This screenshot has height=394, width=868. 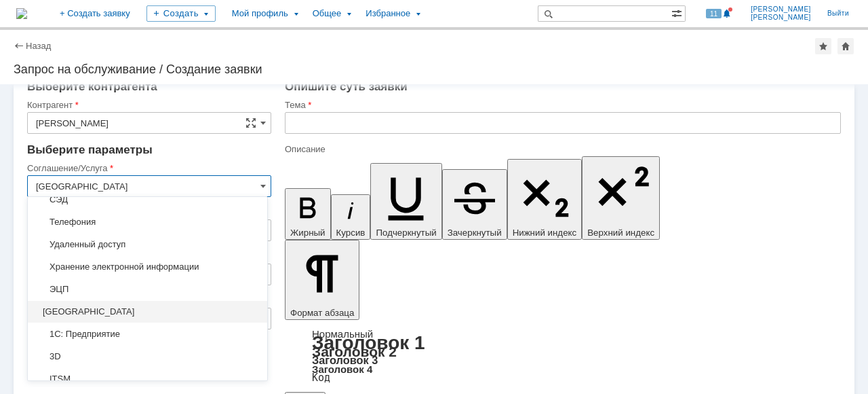 What do you see at coordinates (351, 217) in the screenshot?
I see `button: Курсив` at bounding box center [351, 217].